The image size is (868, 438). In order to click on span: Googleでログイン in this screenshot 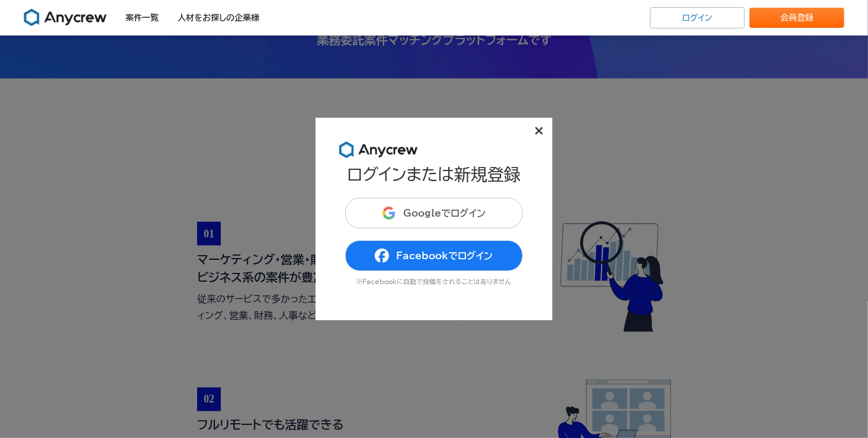, I will do `click(444, 213)`.